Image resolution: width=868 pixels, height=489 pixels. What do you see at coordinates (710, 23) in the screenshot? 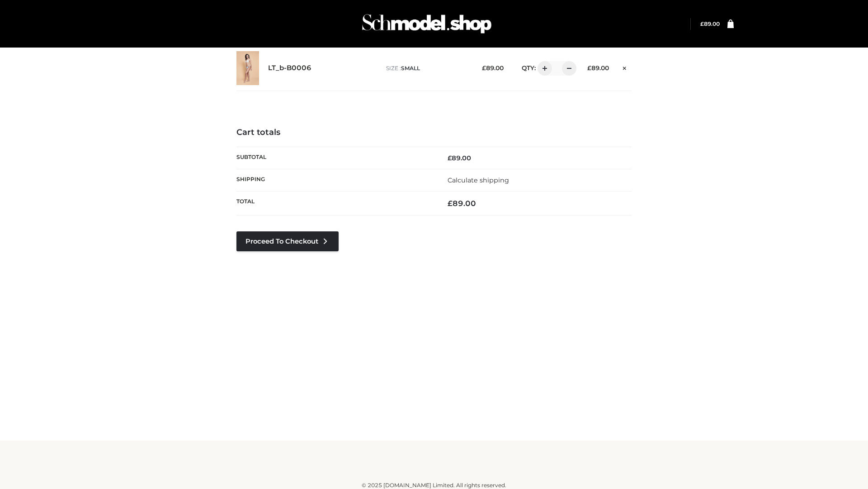
I see `a: £89.00` at bounding box center [710, 23].